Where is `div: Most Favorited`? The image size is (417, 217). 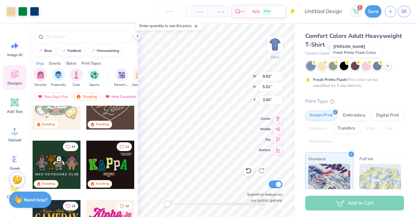
div: Most Favorited is located at coordinates (120, 96).